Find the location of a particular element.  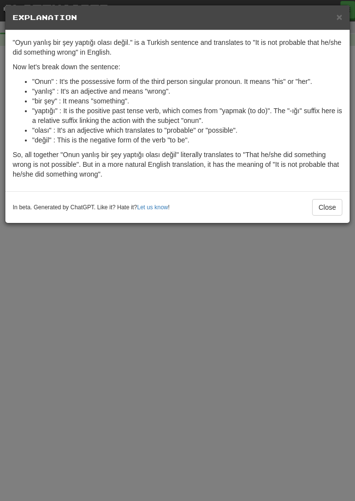

p: So, all together "Onun yanlış bir şey yaptığı olası değil" literally translates to "That he/she d... is located at coordinates (178, 164).